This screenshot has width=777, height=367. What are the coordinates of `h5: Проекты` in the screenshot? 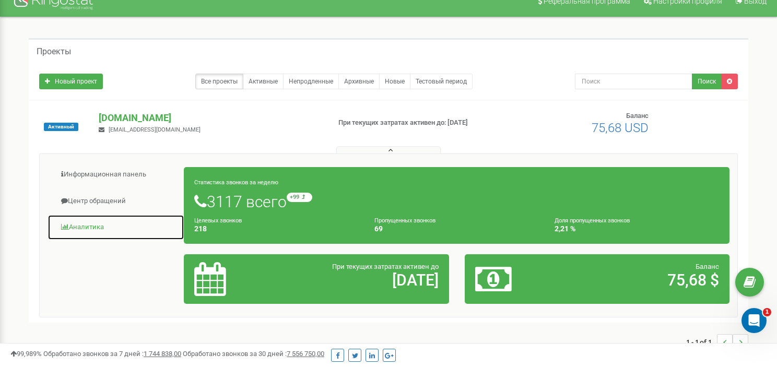 It's located at (54, 52).